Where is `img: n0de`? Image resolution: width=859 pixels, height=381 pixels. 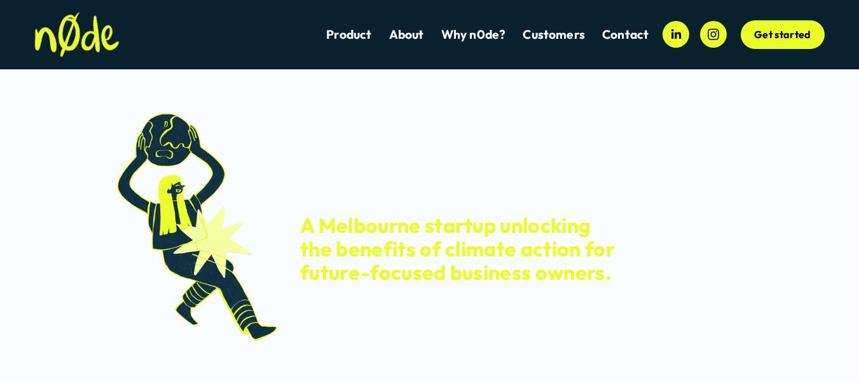 img: n0de is located at coordinates (77, 34).